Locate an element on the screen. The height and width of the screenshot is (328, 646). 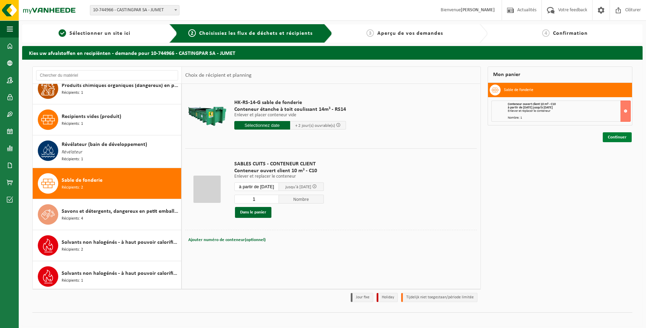
div: Choix de récipient et planning is located at coordinates (218, 75).